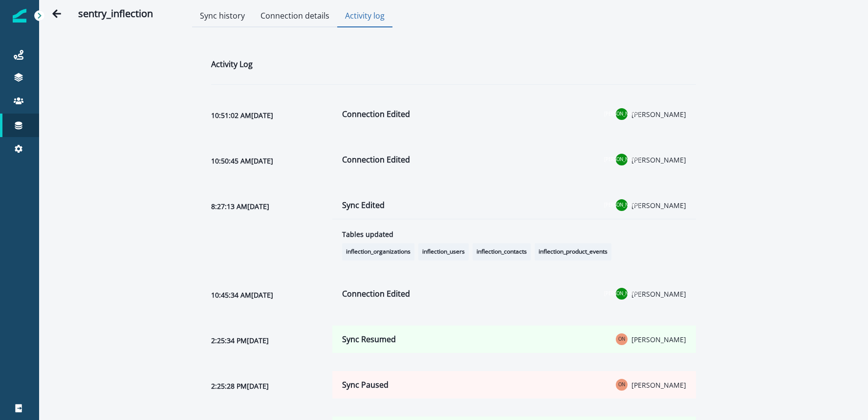  What do you see at coordinates (222, 17) in the screenshot?
I see `button: Sync history` at bounding box center [222, 17].